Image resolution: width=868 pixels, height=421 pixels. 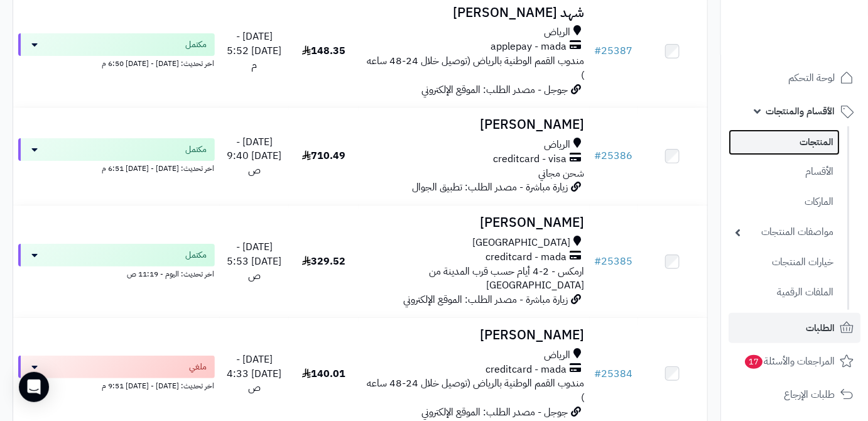 I want to click on span: ملغي, so click(x=199, y=367).